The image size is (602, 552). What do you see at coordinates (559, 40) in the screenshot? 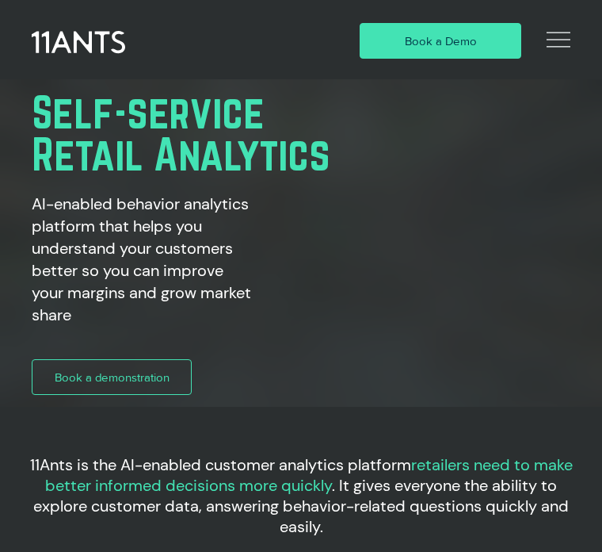
I see `svg: Open Site Navigation` at bounding box center [559, 40].